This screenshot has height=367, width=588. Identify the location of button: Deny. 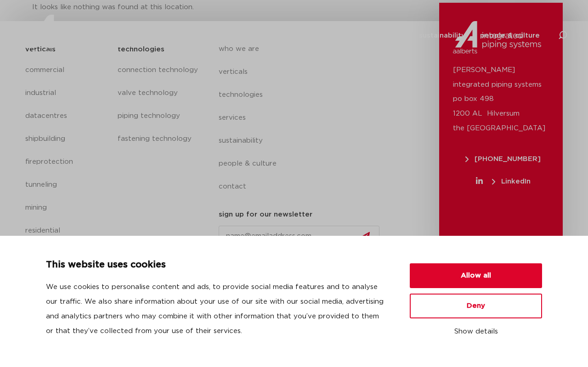
(476, 306).